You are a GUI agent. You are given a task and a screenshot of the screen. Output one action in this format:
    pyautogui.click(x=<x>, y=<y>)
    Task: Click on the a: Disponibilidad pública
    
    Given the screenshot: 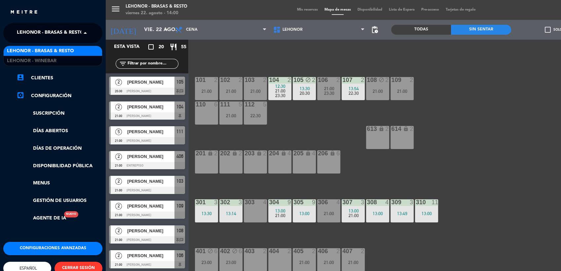 What is the action you would take?
    pyautogui.click(x=59, y=166)
    